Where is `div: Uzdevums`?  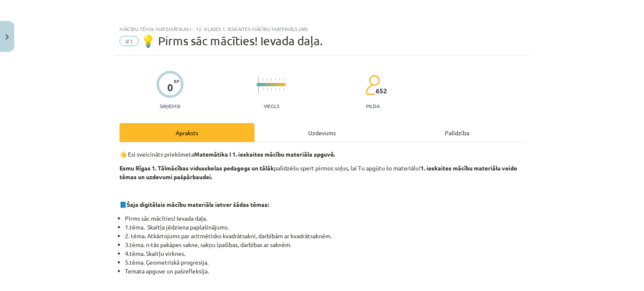
div: Uzdevums is located at coordinates (322, 132).